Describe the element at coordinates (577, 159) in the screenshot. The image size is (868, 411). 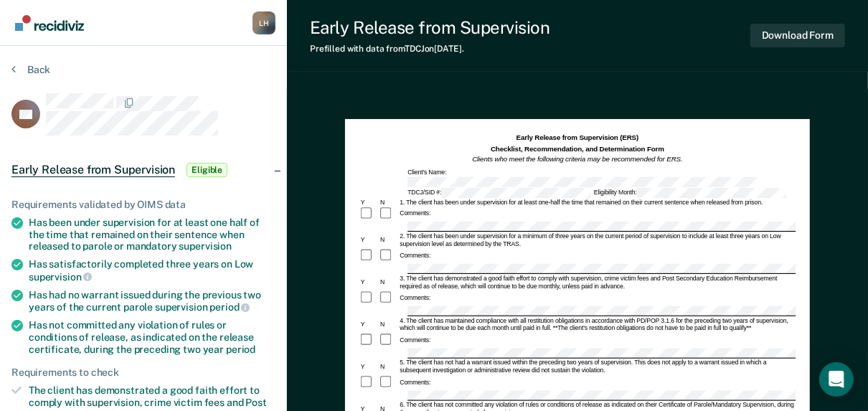
I see `em: Clients who meet the following criteria may be recommended for ERS.` at that location.